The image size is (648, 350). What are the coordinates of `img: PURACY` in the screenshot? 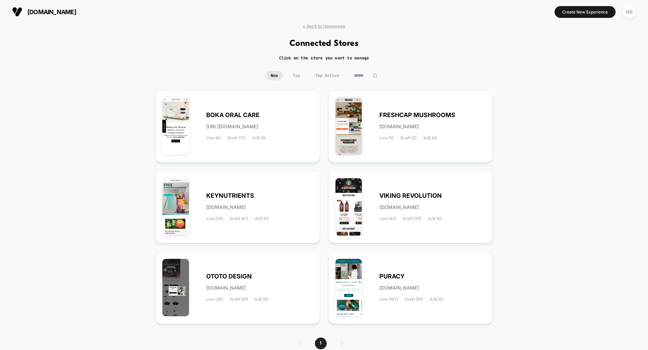 It's located at (348, 287).